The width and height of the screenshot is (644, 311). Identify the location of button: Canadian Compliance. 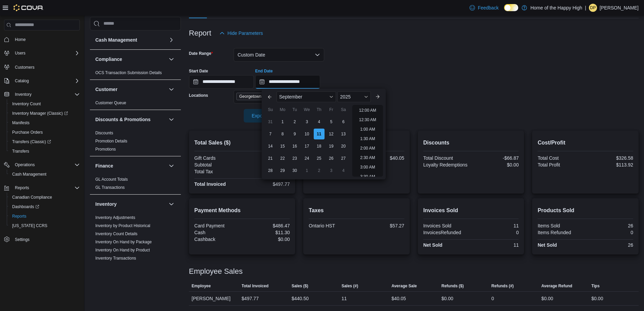
(45, 197).